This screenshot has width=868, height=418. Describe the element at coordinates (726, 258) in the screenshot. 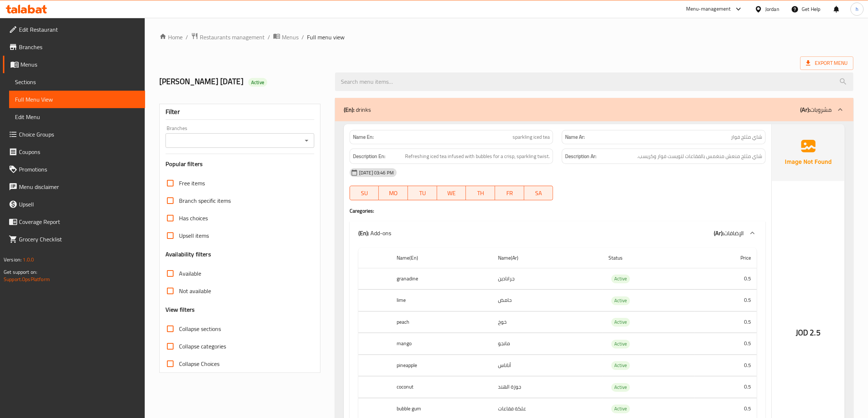

I see `th: Price` at that location.